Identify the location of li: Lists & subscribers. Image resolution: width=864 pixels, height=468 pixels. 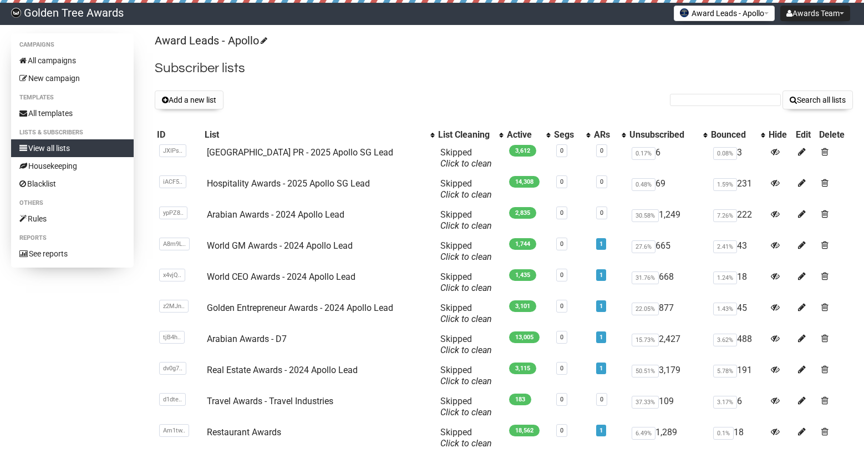
(72, 133).